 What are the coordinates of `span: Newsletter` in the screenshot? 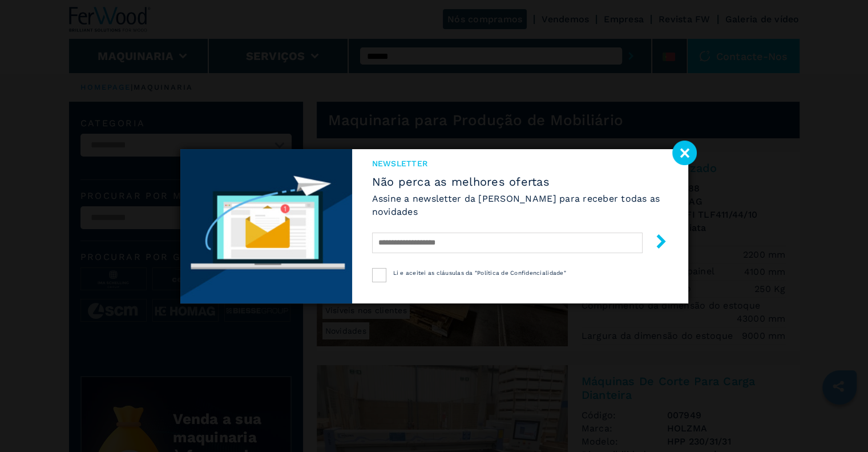 It's located at (520, 163).